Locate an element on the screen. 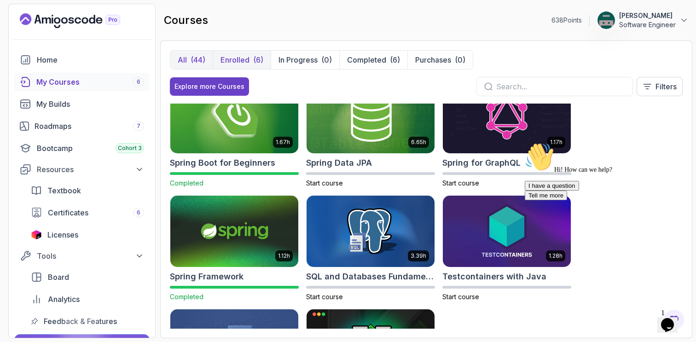  span: Licenses is located at coordinates (63, 235).